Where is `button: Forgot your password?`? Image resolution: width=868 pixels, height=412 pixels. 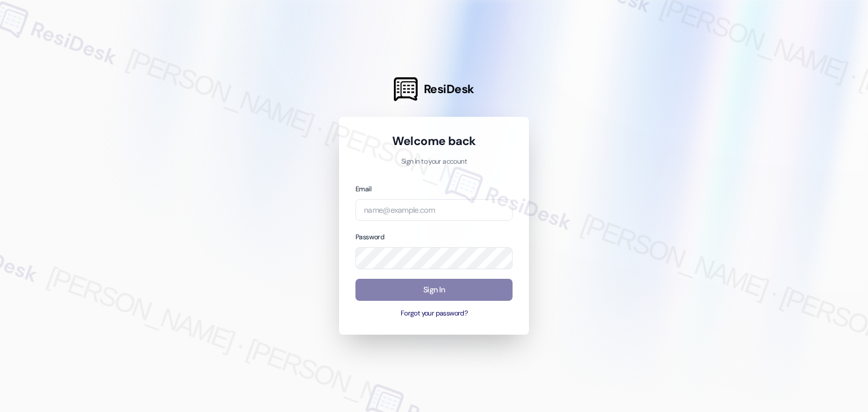 button: Forgot your password? is located at coordinates (434, 314).